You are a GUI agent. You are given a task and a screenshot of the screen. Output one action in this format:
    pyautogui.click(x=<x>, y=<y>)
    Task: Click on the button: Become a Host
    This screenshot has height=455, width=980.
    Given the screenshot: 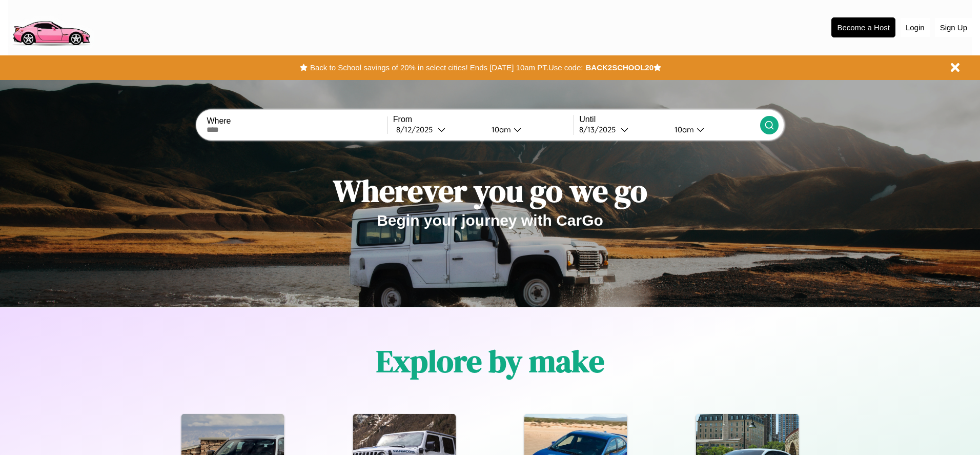 What is the action you would take?
    pyautogui.click(x=863, y=27)
    